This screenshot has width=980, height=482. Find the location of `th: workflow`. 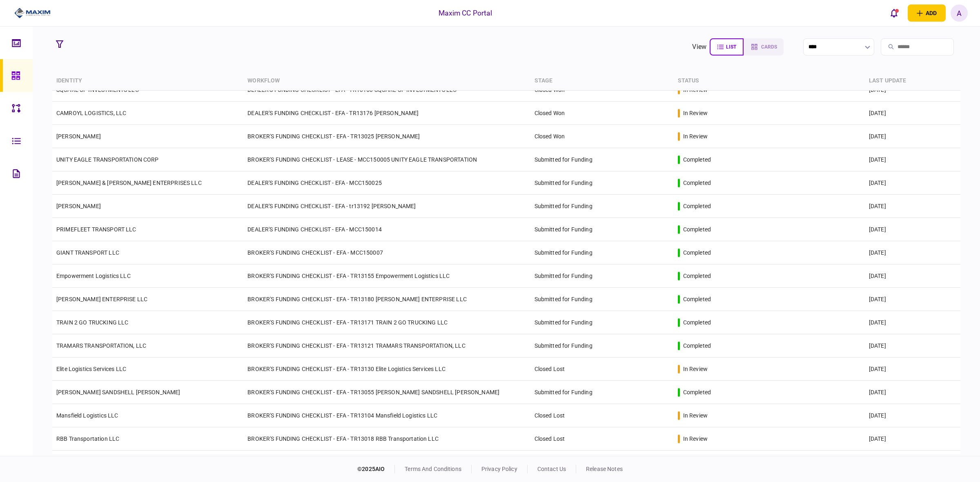

th: workflow is located at coordinates (386, 81).